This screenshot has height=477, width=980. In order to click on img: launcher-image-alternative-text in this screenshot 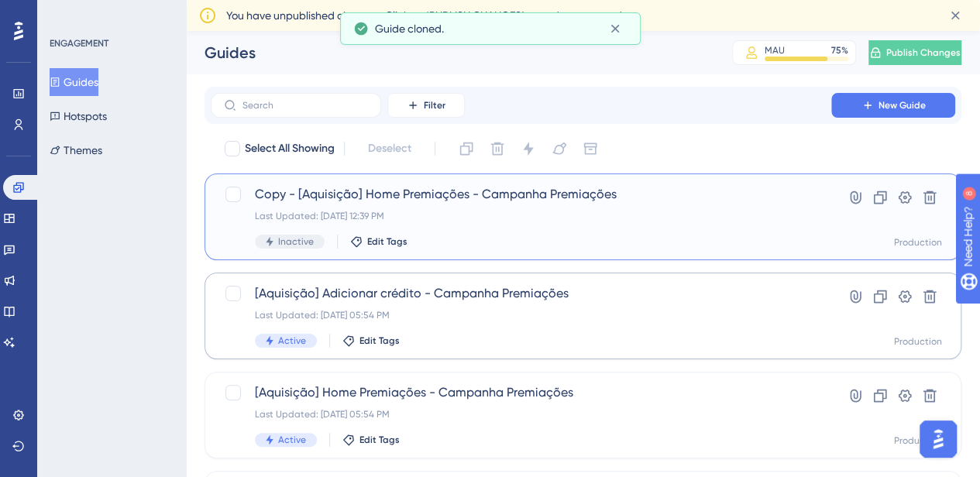, I will do `click(23, 23)`.